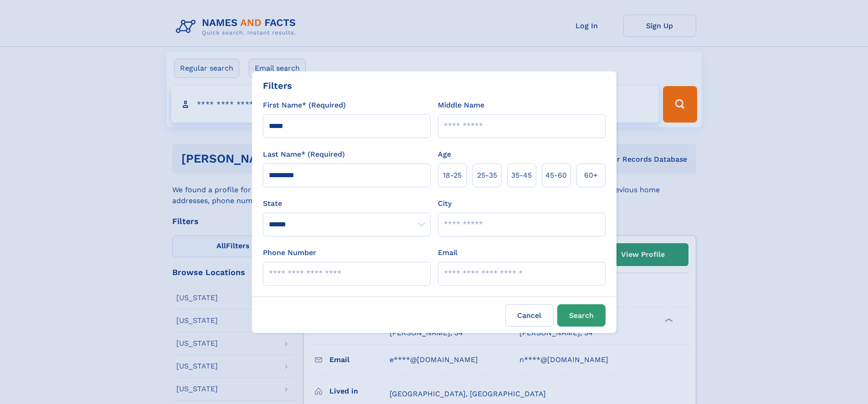 The image size is (868, 404). What do you see at coordinates (445, 204) in the screenshot?
I see `label: City` at bounding box center [445, 204].